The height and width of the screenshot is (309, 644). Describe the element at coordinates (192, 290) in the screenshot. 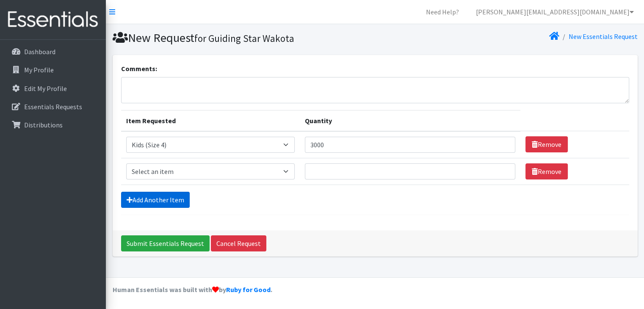

I see `strong: Human Essentials was built with by .` at that location.